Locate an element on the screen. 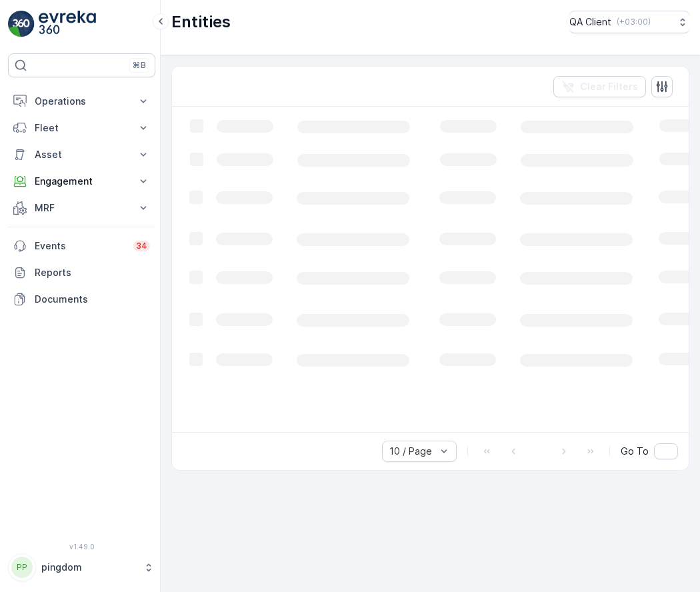 This screenshot has height=592, width=700. p: Clear Filters is located at coordinates (609, 87).